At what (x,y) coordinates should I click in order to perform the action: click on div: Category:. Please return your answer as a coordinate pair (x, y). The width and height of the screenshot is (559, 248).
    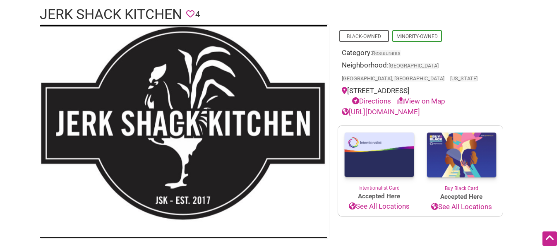
    Looking at the image, I should click on (420, 54).